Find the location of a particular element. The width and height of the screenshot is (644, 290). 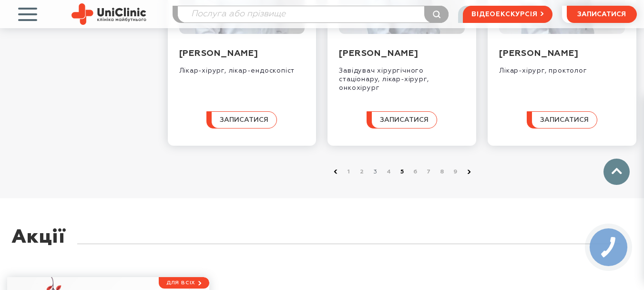

a: 9 is located at coordinates (456, 172).